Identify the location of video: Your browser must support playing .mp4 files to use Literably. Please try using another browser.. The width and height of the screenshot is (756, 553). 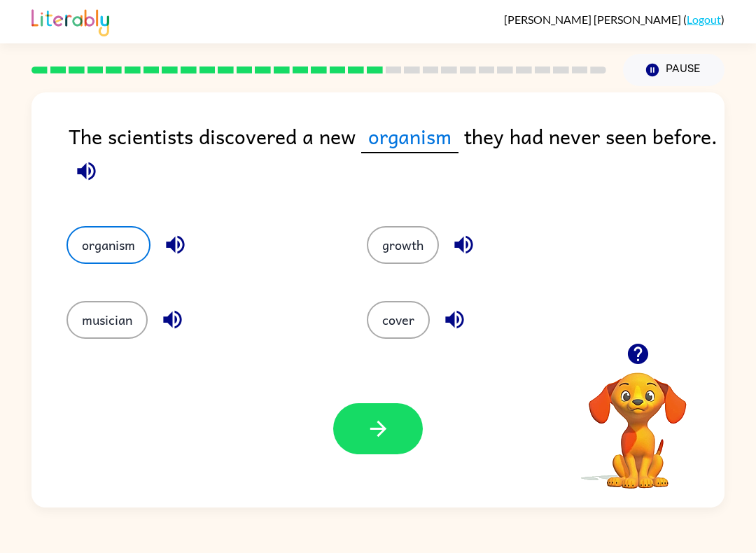
(638, 421).